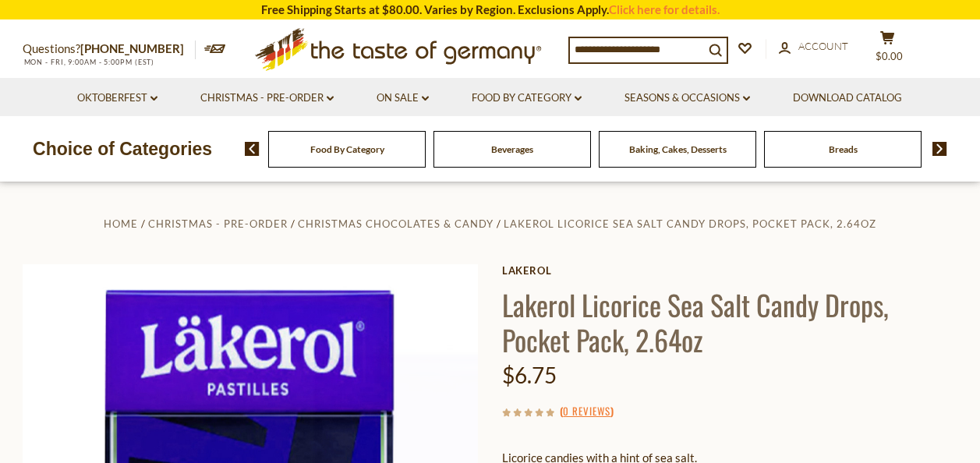 The width and height of the screenshot is (980, 463). Describe the element at coordinates (690, 224) in the screenshot. I see `a: Lakerol Licorice Sea Salt Candy Drops, Pocket Pack, 2.64oz` at that location.